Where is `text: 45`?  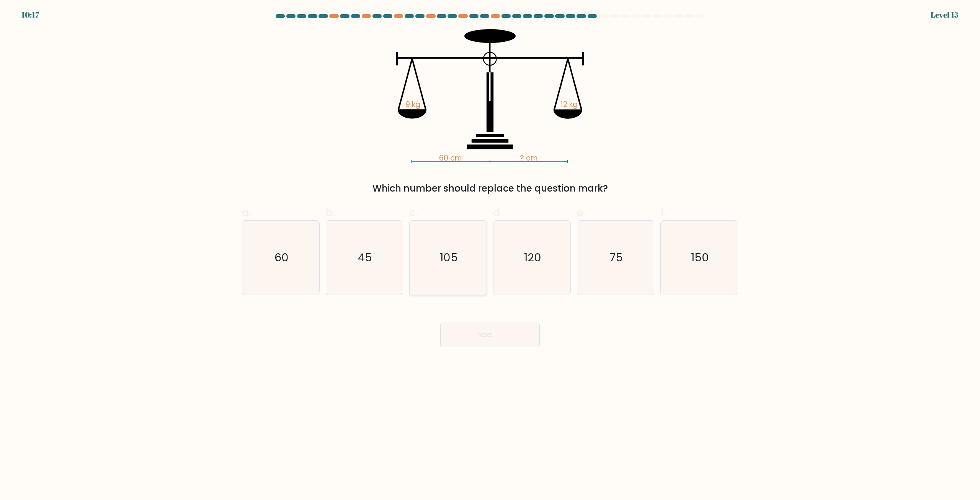 text: 45 is located at coordinates (365, 258).